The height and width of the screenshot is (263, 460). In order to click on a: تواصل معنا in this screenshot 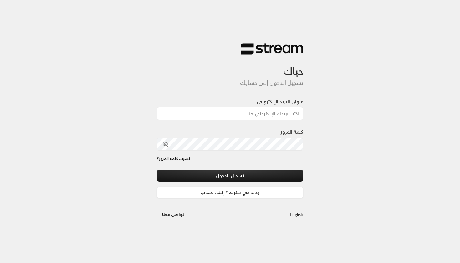, I will do `click(173, 214)`.